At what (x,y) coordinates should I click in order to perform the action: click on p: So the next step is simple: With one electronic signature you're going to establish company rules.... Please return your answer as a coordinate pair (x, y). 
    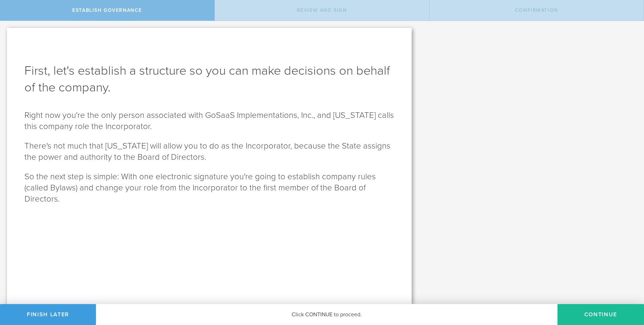
    Looking at the image, I should click on (209, 188).